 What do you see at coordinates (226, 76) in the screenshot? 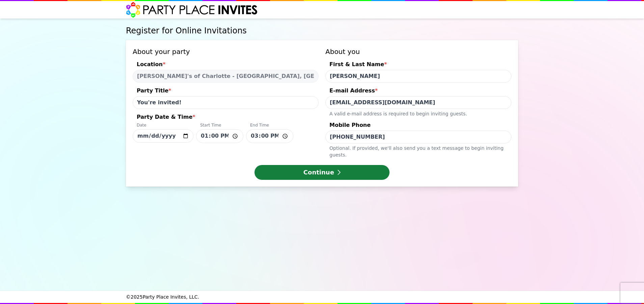
I see `select: Location*` at bounding box center [226, 76].